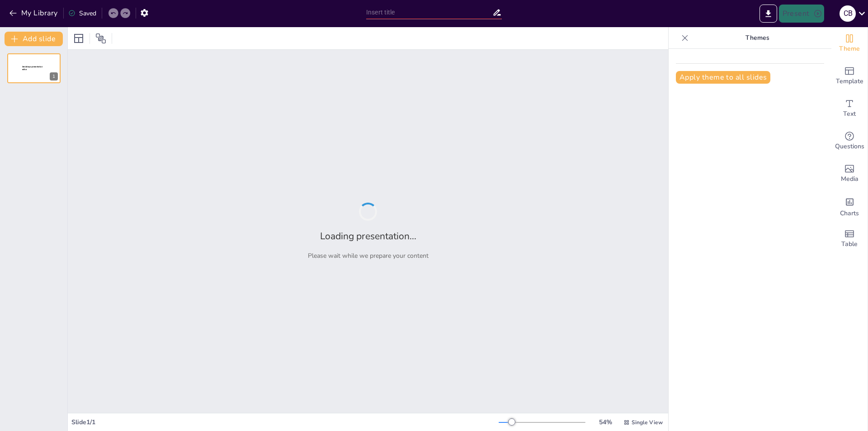 Image resolution: width=868 pixels, height=431 pixels. I want to click on div: Saved, so click(82, 13).